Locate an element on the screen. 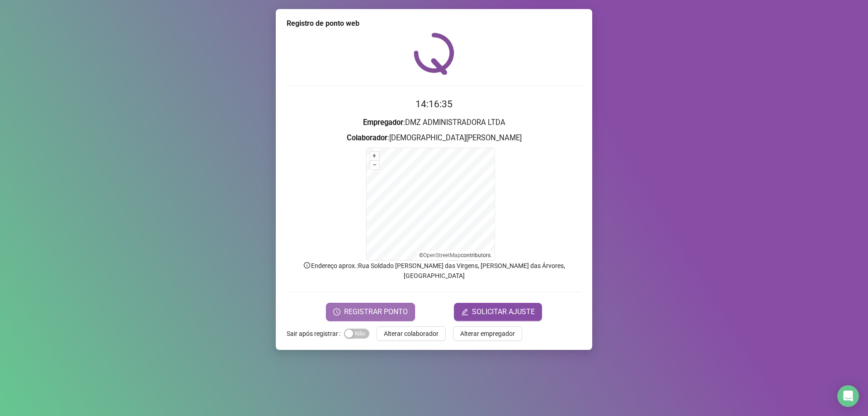 Image resolution: width=868 pixels, height=416 pixels. span: SOLICITAR AJUSTE is located at coordinates (503, 312).